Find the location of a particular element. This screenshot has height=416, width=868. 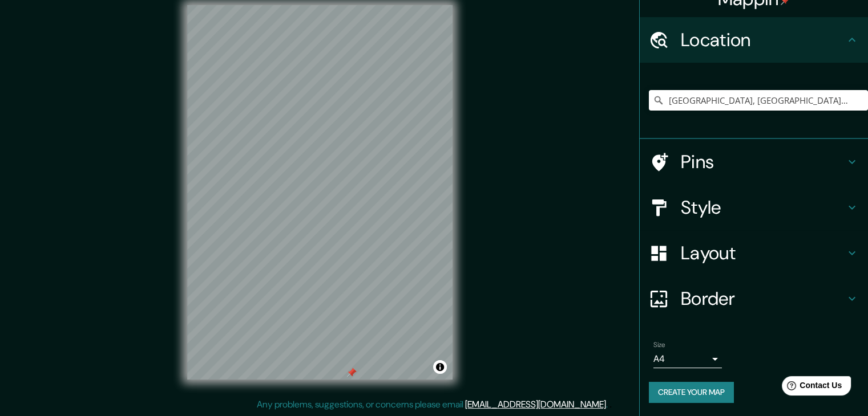

h4: Location is located at coordinates (763, 40).